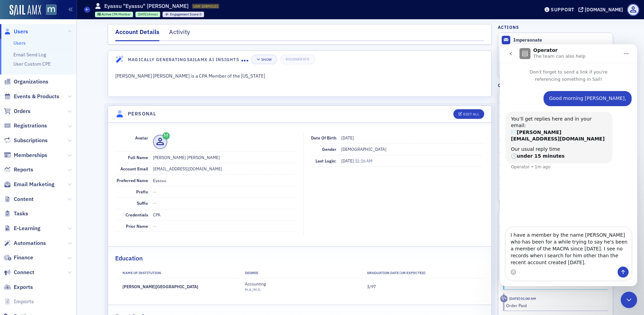 The width and height of the screenshot is (644, 315). Describe the element at coordinates (185, 14) in the screenshot. I see `span: Engagement Score :` at that location.